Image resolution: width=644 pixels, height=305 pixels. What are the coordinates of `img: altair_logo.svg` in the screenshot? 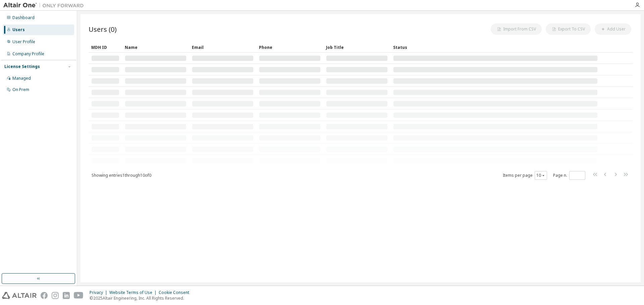 It's located at (19, 296).